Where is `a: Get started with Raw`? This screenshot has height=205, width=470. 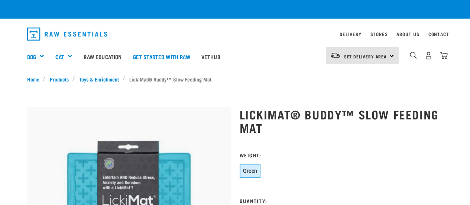 a: Get started with Raw is located at coordinates (162, 56).